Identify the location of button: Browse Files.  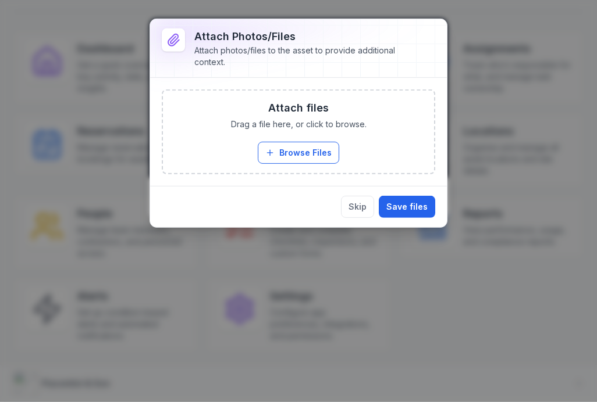
(298, 153).